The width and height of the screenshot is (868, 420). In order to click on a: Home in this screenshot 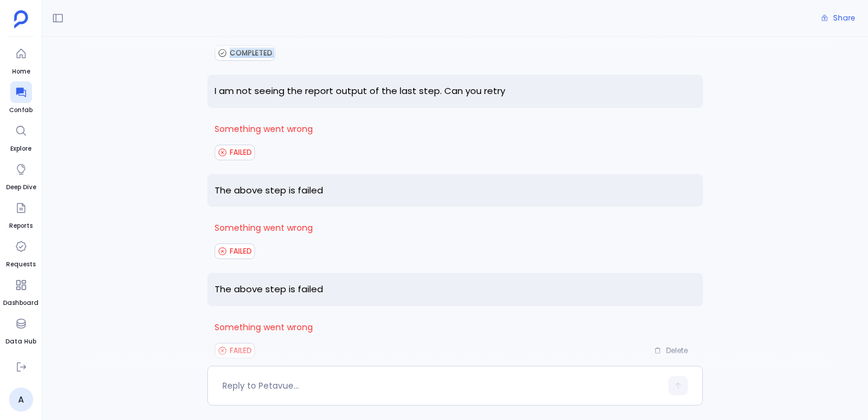, I will do `click(21, 59)`.